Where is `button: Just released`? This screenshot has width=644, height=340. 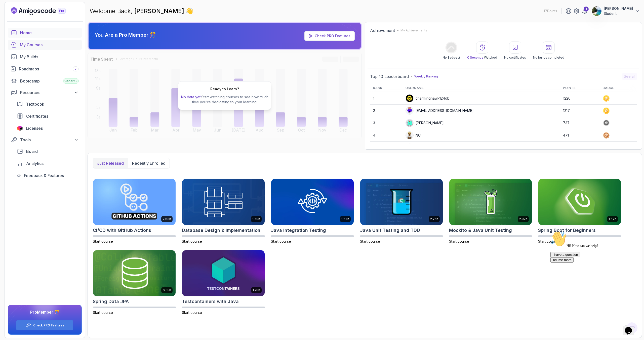 button: Just released is located at coordinates (111, 164).